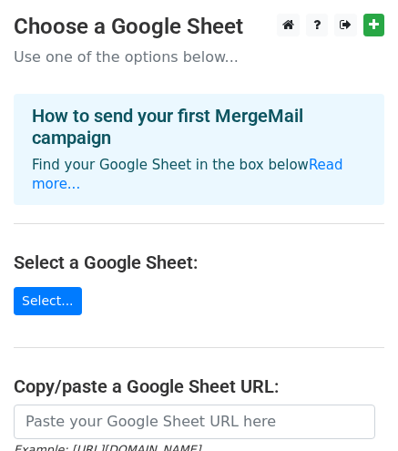 This screenshot has height=451, width=398. I want to click on a: Select..., so click(47, 301).